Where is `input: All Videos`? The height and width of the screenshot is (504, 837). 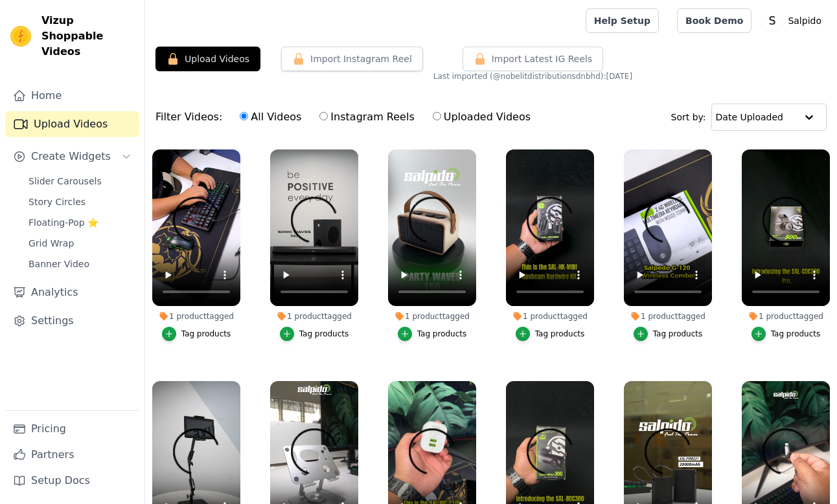
input: All Videos is located at coordinates (243, 116).